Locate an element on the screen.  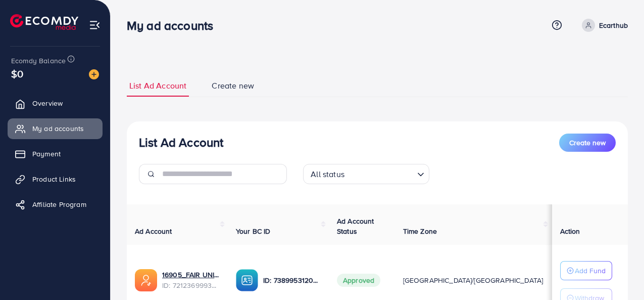
a: My ad accounts is located at coordinates (55, 128).